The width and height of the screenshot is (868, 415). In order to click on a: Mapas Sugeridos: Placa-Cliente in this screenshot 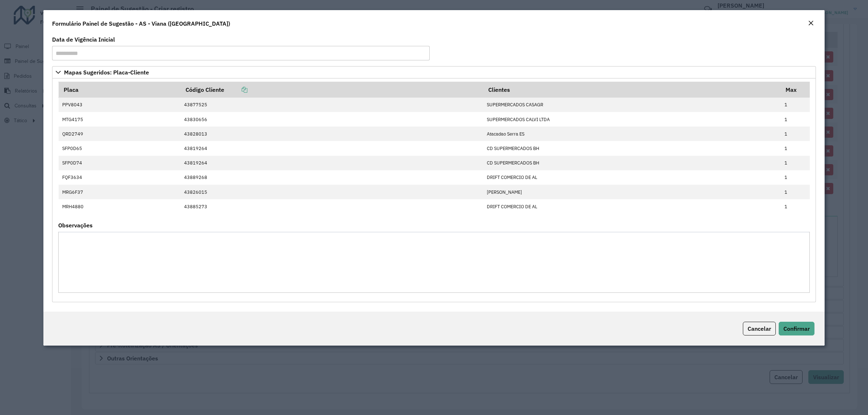, I will do `click(434, 72)`.